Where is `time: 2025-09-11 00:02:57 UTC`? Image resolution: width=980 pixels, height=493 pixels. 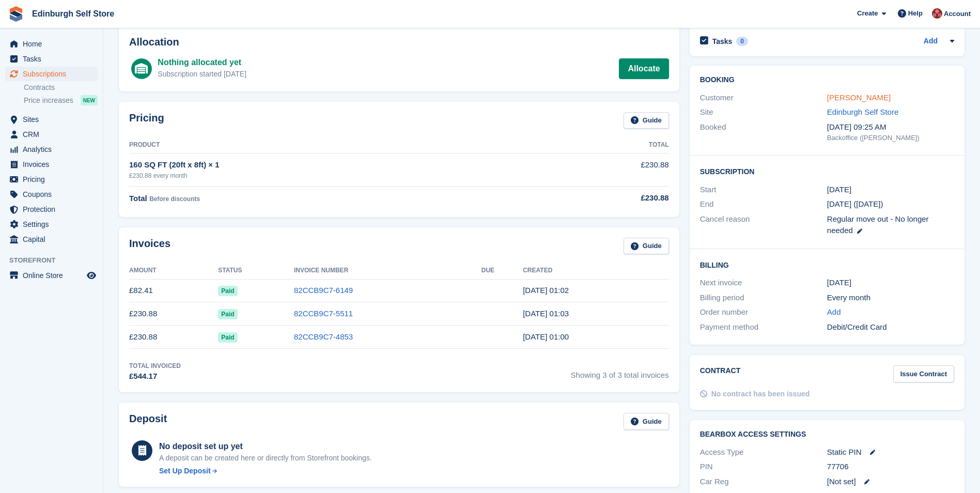 time: 2025-09-11 00:02:57 UTC is located at coordinates (546, 290).